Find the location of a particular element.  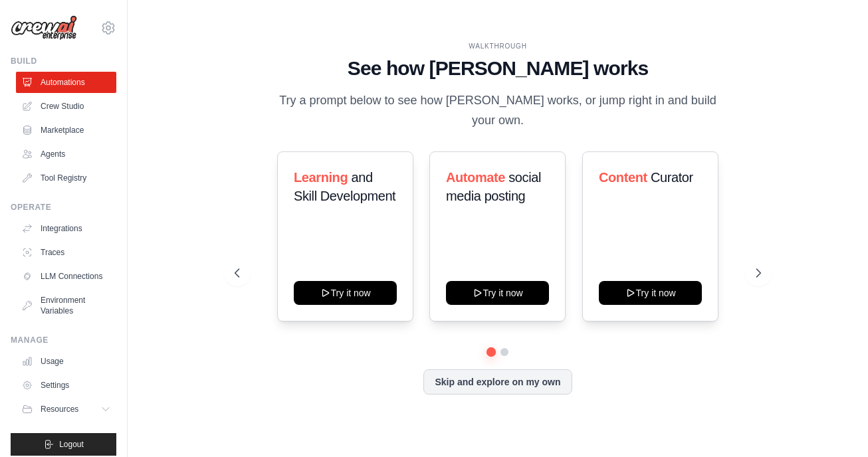

span: Automate is located at coordinates (475, 178).